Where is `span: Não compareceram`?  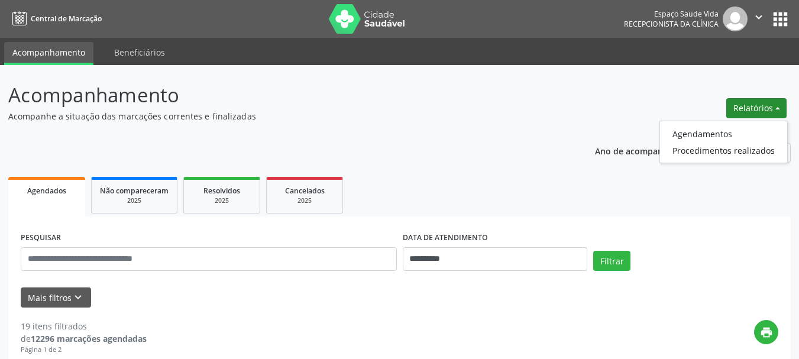 span: Não compareceram is located at coordinates (134, 190).